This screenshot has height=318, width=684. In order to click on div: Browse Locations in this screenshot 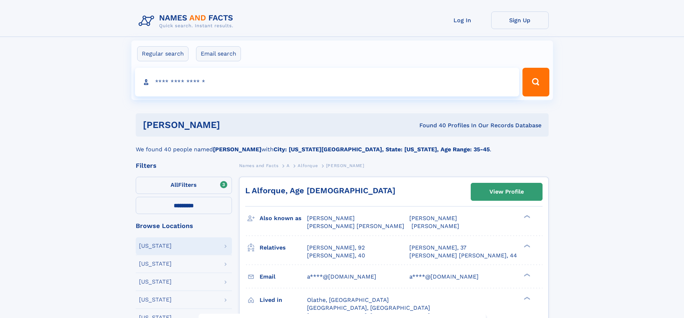, I will do `click(184, 226)`.